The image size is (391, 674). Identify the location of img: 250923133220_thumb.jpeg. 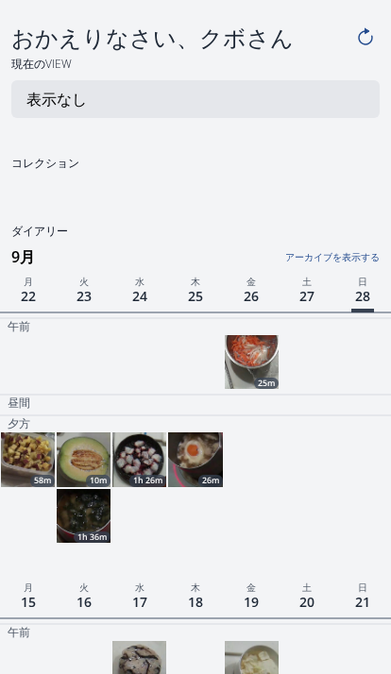
(83, 515).